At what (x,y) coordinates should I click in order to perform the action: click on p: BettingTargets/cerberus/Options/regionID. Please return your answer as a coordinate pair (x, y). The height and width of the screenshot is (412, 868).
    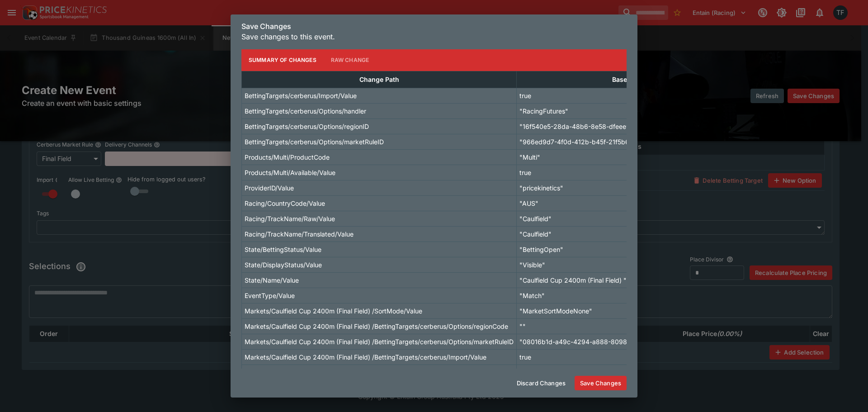
    Looking at the image, I should click on (307, 126).